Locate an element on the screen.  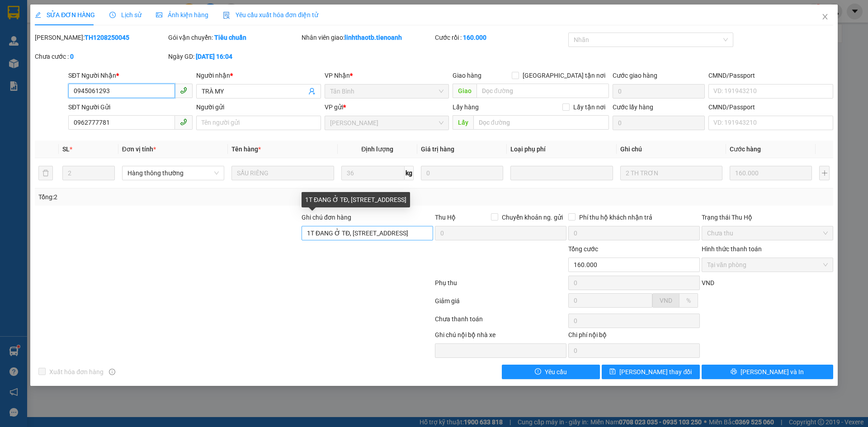
span: Cước hàng is located at coordinates (745, 149).